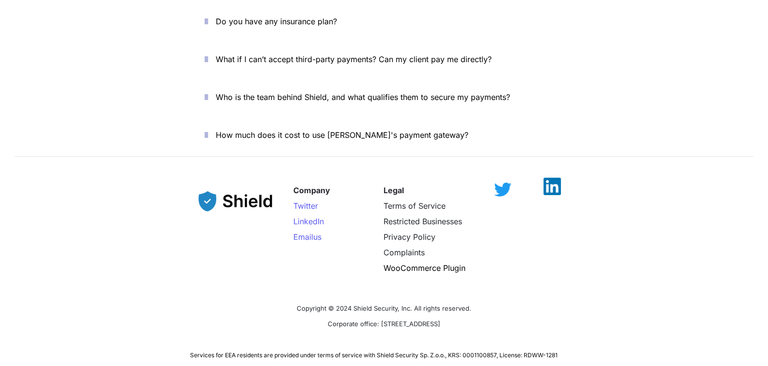  Describe the element at coordinates (308, 221) in the screenshot. I see `span: LinkedIn` at that location.